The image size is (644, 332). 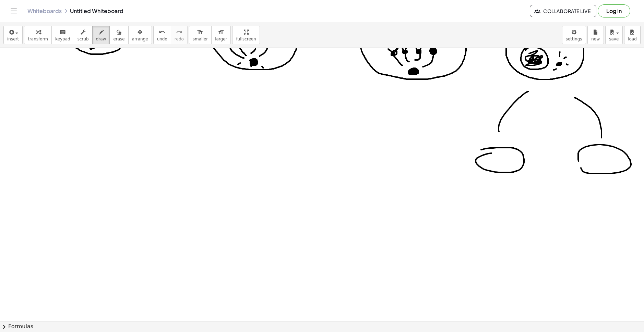 What do you see at coordinates (62, 32) in the screenshot?
I see `i: keyboard` at bounding box center [62, 32].